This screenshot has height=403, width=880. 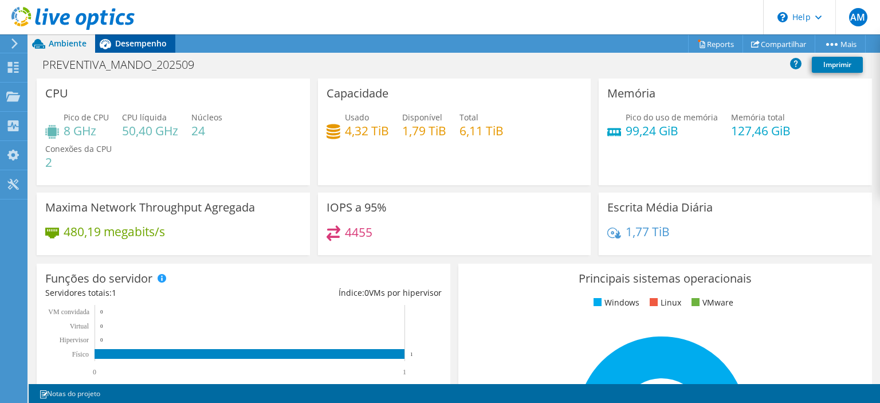 I want to click on h4: 480,19 megabits/s, so click(x=114, y=231).